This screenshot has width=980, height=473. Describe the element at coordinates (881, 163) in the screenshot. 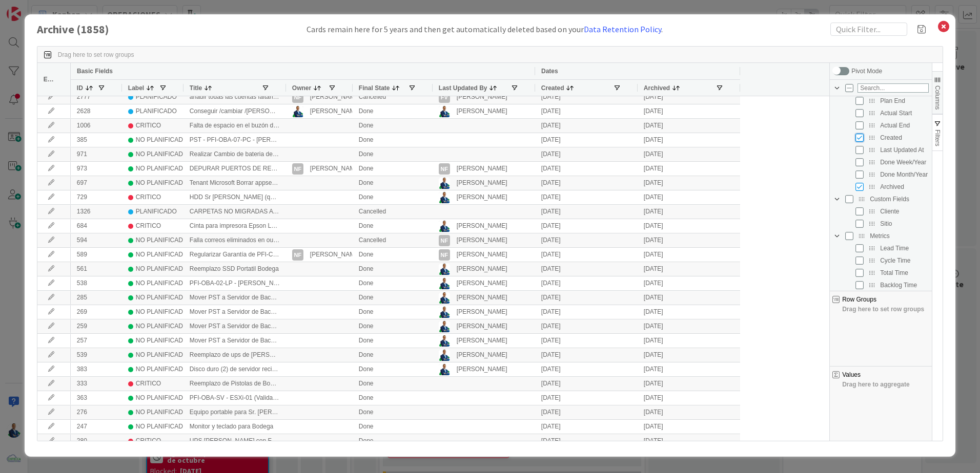

I see `div: Done Week/Year Column` at that location.